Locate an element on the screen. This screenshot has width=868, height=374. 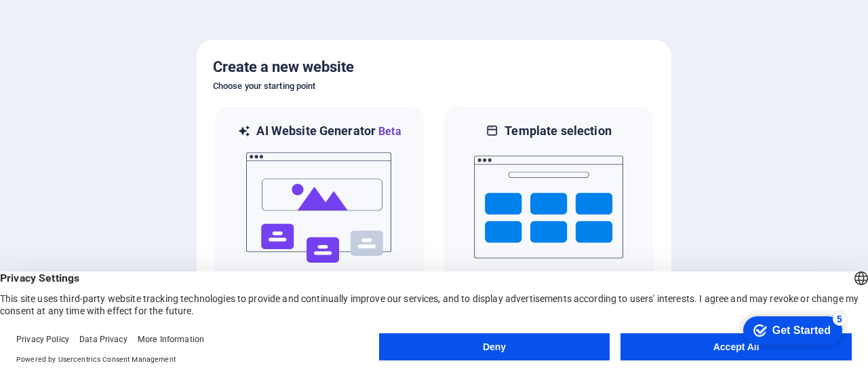
div: AI Website GeneratorBetaaiLet the AI Website Generator create a website based on your input. is located at coordinates (320, 211).